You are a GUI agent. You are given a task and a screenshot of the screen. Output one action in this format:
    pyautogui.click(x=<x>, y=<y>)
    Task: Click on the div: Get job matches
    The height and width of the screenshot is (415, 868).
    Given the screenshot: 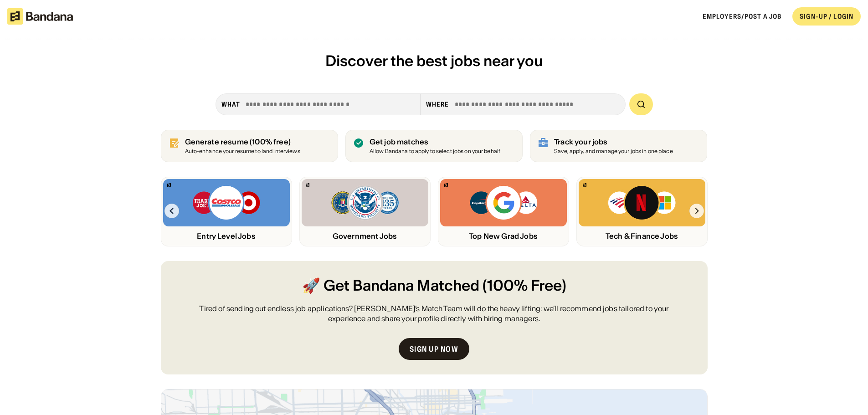 What is the action you would take?
    pyautogui.click(x=435, y=142)
    